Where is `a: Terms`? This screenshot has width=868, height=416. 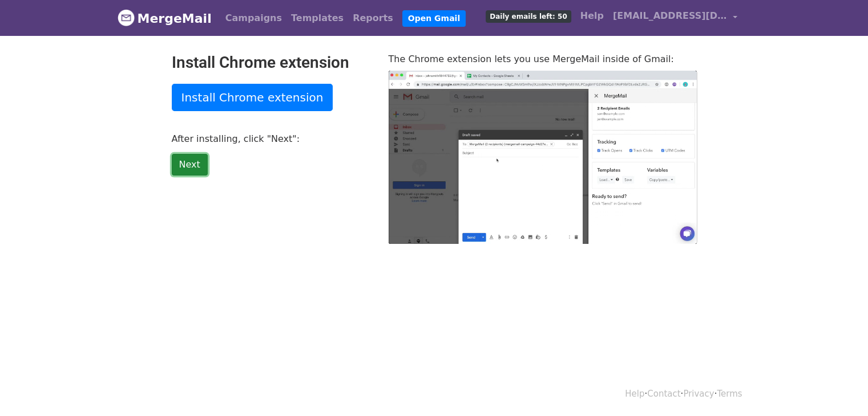
a: Terms is located at coordinates (729, 394).